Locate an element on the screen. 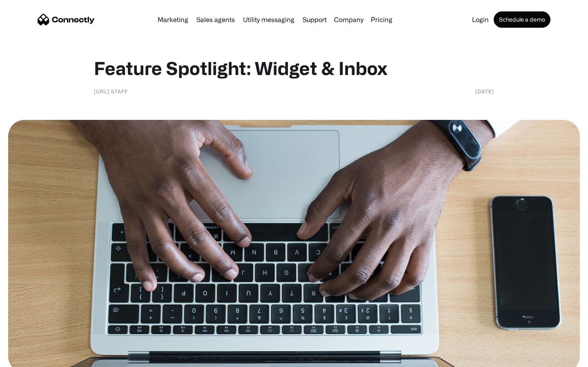 The image size is (588, 367). h1: Feature Spotlight: Widget & Inbox is located at coordinates (294, 68).